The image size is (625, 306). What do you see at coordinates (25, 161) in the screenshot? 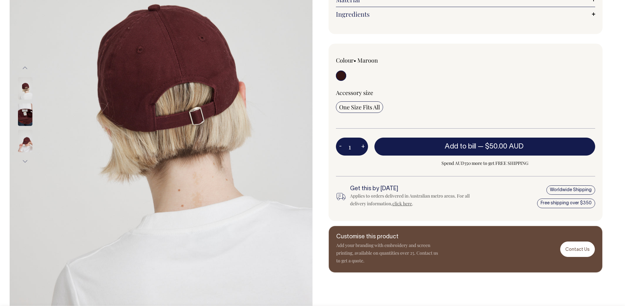
I see `button: Next` at bounding box center [25, 161].